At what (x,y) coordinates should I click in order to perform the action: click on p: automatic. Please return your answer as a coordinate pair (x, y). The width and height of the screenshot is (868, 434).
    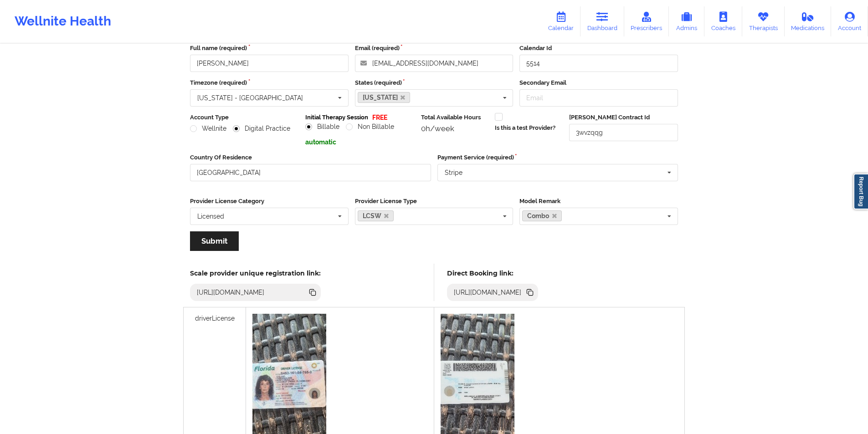
    Looking at the image, I should click on (359, 142).